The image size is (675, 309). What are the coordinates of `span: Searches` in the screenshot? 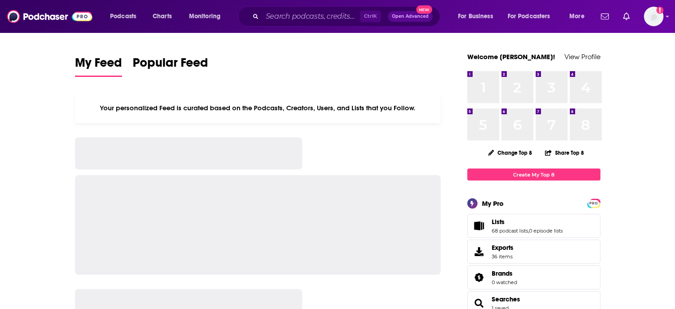 It's located at (506, 299).